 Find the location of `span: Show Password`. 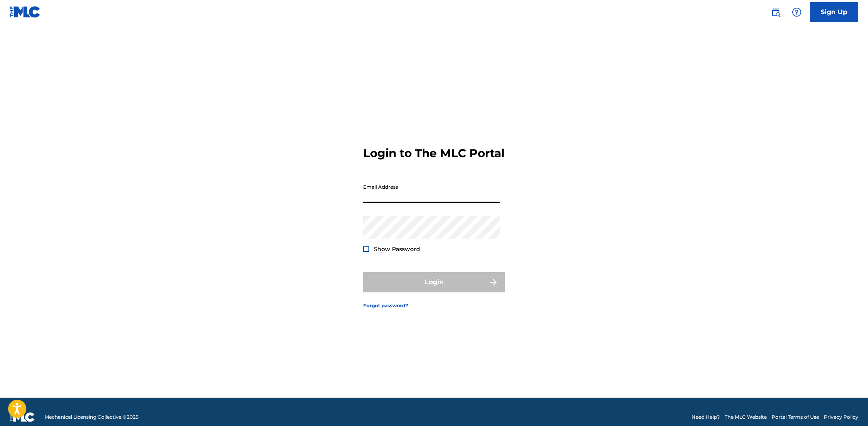

span: Show Password is located at coordinates (397, 249).